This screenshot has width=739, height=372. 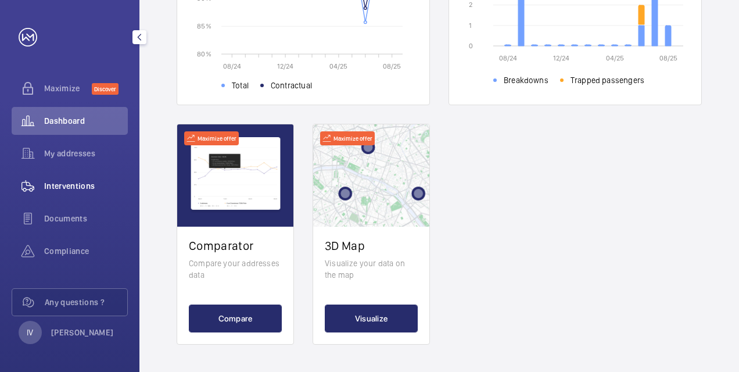 I want to click on button: Visualize, so click(x=371, y=319).